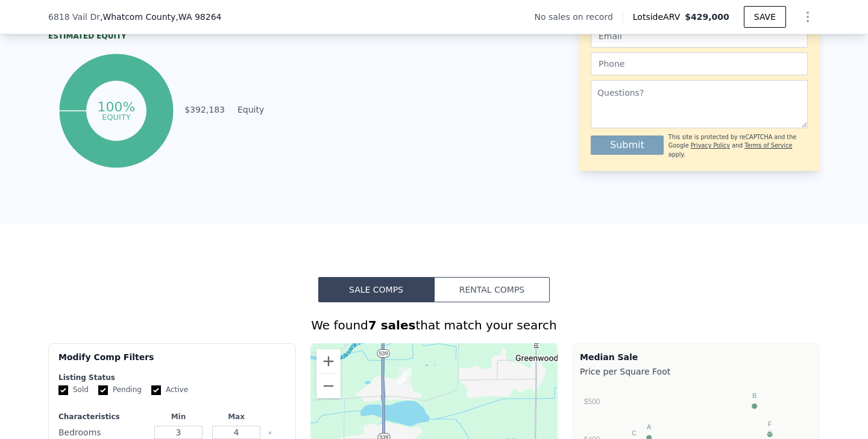 The height and width of the screenshot is (439, 868). Describe the element at coordinates (236, 417) in the screenshot. I see `div: Max` at that location.